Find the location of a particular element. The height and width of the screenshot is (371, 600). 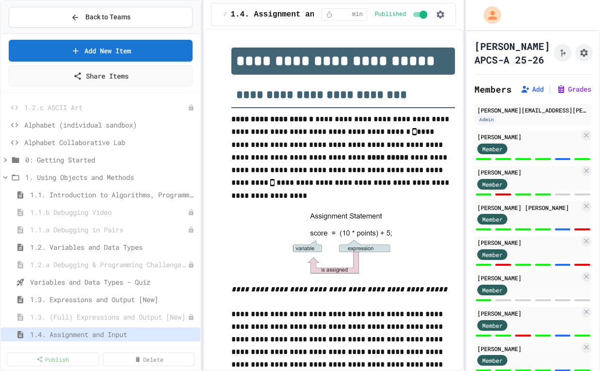

button: Back to Teams is located at coordinates (100, 17).